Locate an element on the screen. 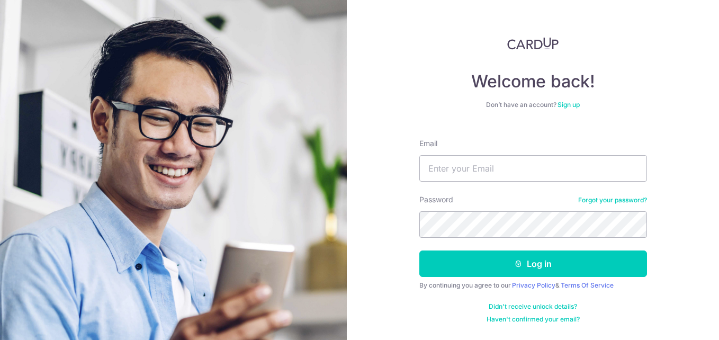 The height and width of the screenshot is (340, 719). button: Log in is located at coordinates (533, 264).